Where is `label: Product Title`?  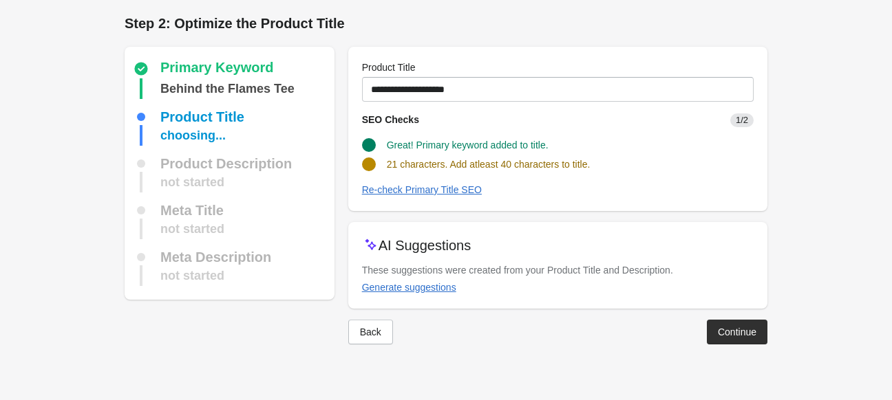 label: Product Title is located at coordinates (389, 67).